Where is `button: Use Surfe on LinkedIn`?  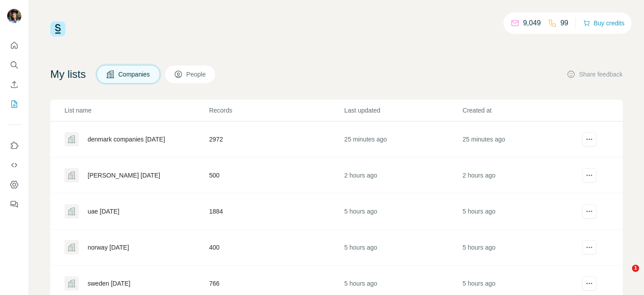
button: Use Surfe on LinkedIn is located at coordinates (14, 145).